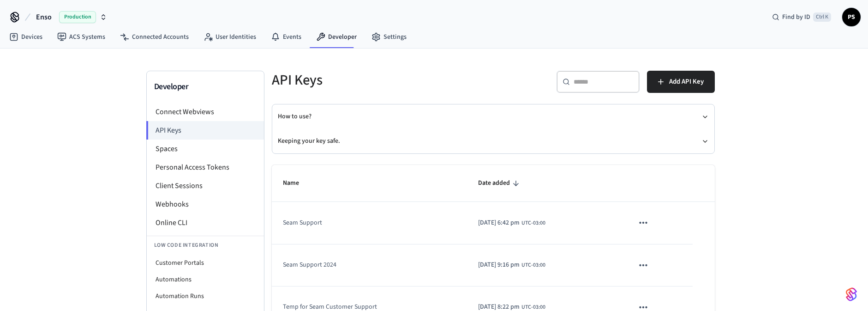  Describe the element at coordinates (206, 245) in the screenshot. I see `li: Low Code Integration` at that location.